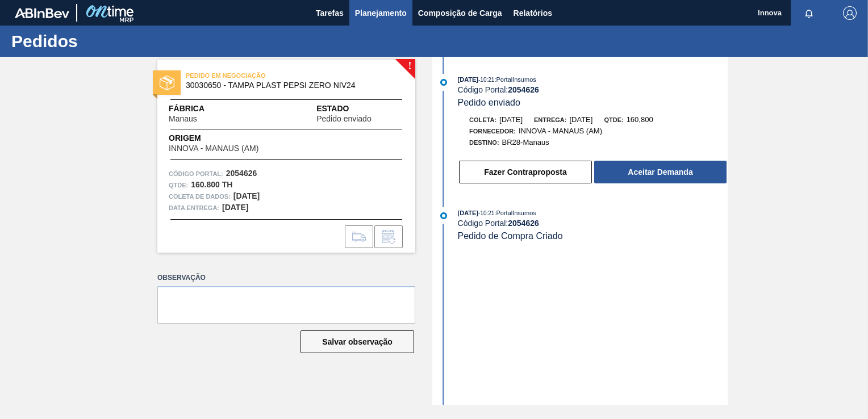 This screenshot has height=419, width=868. Describe the element at coordinates (211, 184) in the screenshot. I see `strong: 160.800 TH` at that location.